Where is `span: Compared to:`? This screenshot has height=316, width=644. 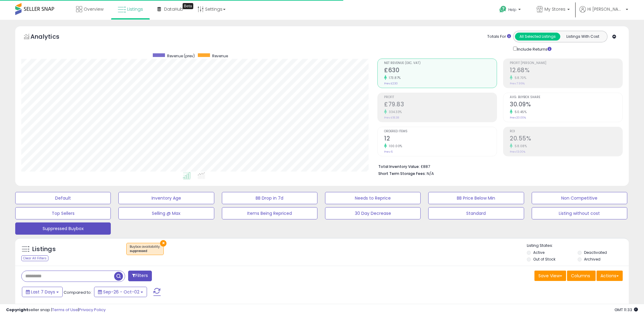 span: Compared to: is located at coordinates (78, 292).